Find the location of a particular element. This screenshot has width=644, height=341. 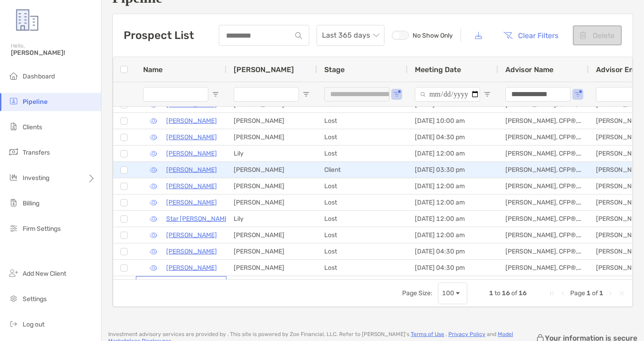

span: Advisor Email is located at coordinates (620, 69).